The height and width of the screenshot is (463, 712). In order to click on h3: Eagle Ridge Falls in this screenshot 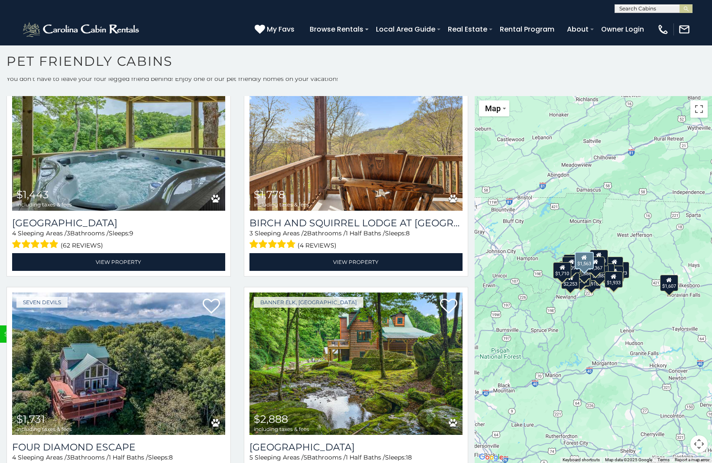, I will do `click(356, 447)`.